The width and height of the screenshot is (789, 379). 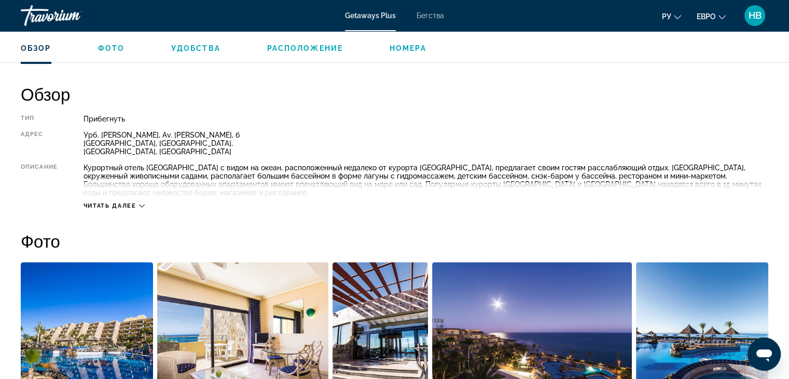 What do you see at coordinates (706, 17) in the screenshot?
I see `font: евро` at bounding box center [706, 17].